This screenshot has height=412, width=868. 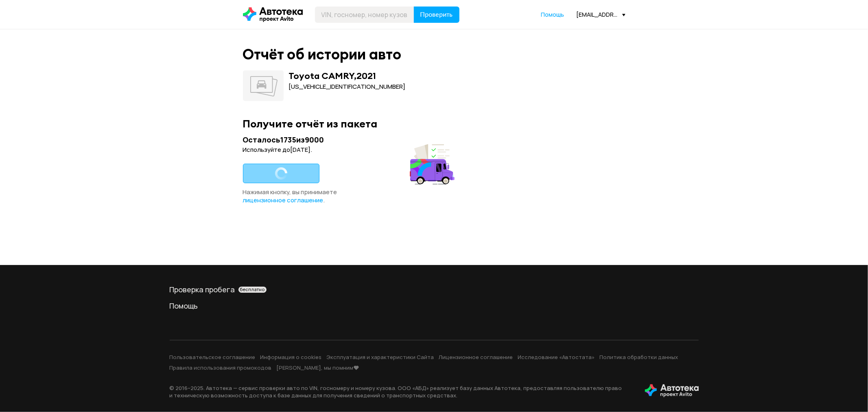 What do you see at coordinates (434, 289) in the screenshot?
I see `a: Проверка пробегабесплатно` at bounding box center [434, 289].